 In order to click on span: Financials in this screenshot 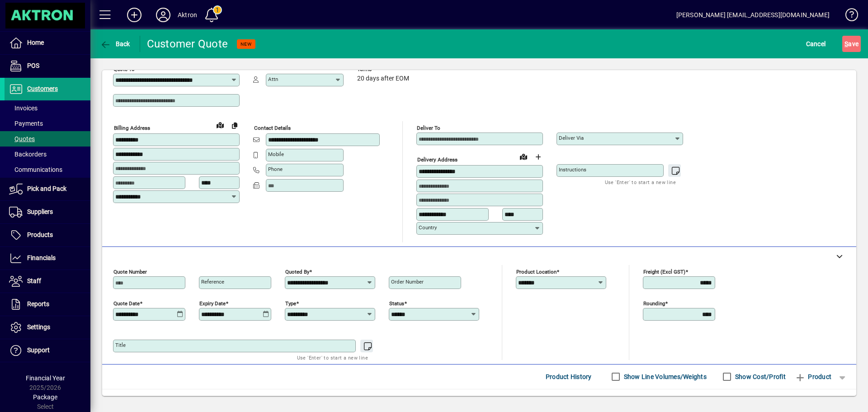, I will do `click(41, 257)`.